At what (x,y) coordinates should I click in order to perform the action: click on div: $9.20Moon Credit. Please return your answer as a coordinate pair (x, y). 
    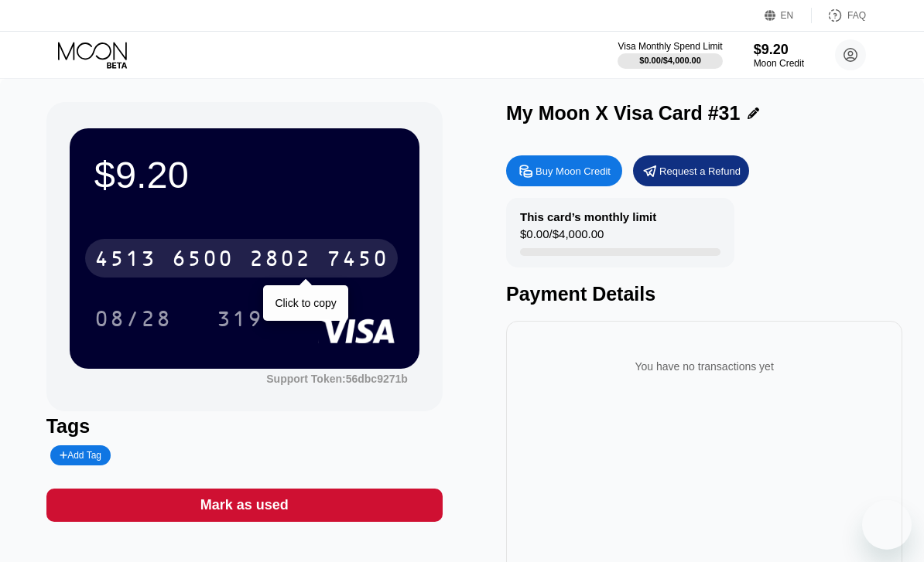
    Looking at the image, I should click on (779, 54).